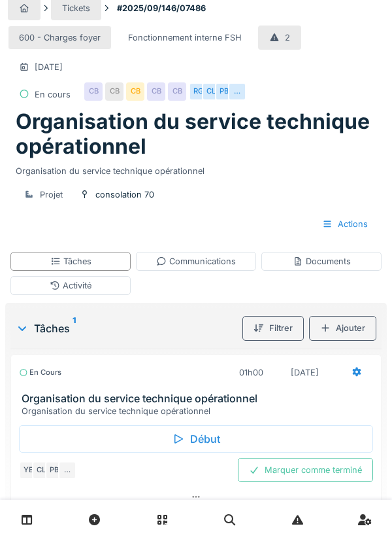 The image size is (392, 539). I want to click on div: 2, so click(288, 37).